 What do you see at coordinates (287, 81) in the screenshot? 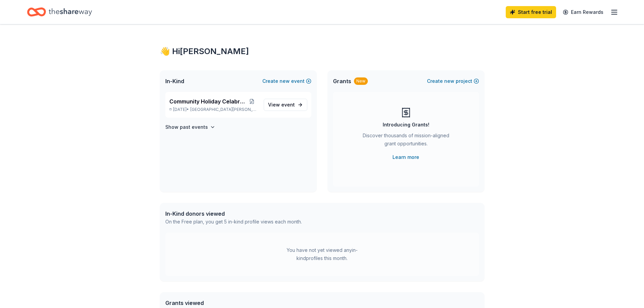
I see `button: Createnewevent` at bounding box center [287, 81].